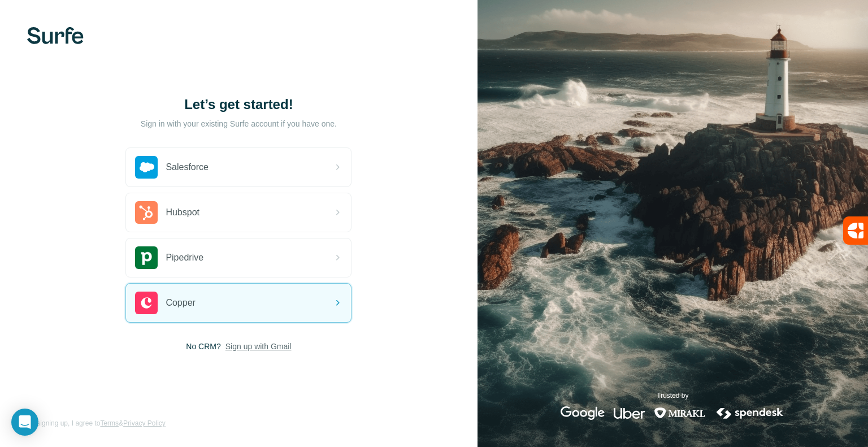  Describe the element at coordinates (144, 424) in the screenshot. I see `a: Privacy Policy` at that location.